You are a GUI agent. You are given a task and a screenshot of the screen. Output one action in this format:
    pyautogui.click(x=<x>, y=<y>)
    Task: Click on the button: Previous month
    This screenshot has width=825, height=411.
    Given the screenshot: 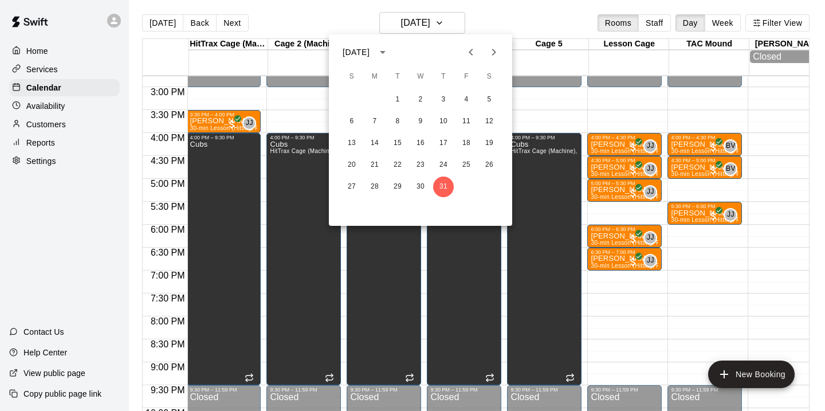 What is the action you would take?
    pyautogui.click(x=471, y=52)
    